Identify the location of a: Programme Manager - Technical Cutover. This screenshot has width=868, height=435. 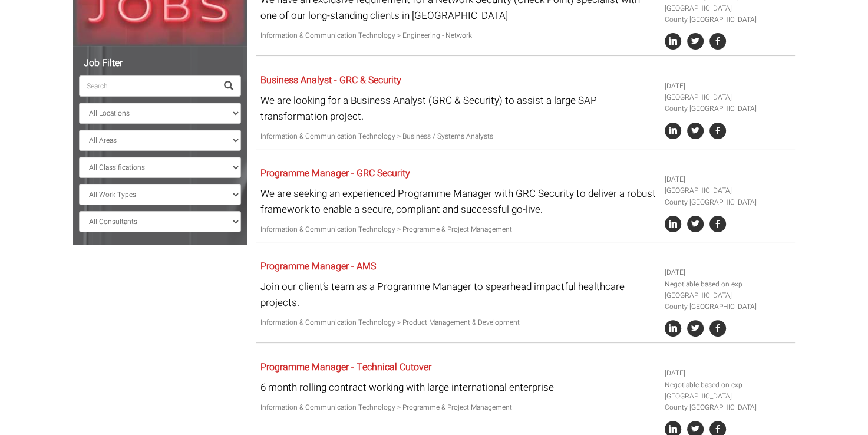
(346, 367).